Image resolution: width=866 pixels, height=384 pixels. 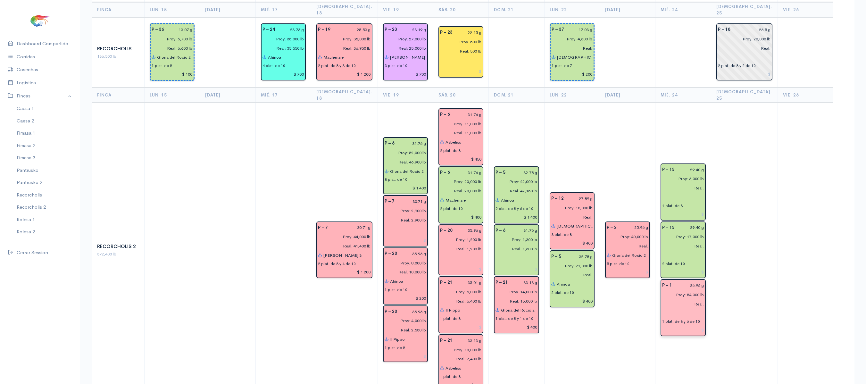 I want to click on div: Piscina: 23 Peso: 22.15 g Libras Proy: 500 lb Libras Reales: 500 lb Rendimiento: 100.0% Empacador..., so click(x=461, y=52).